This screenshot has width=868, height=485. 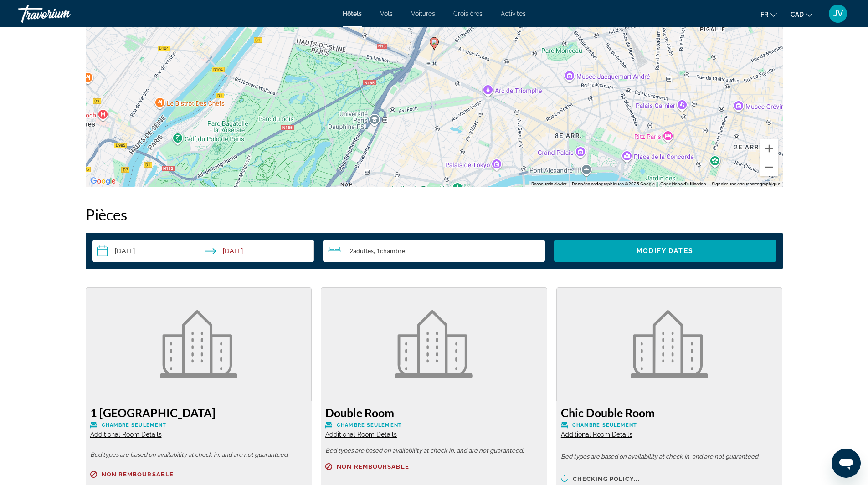 What do you see at coordinates (769, 148) in the screenshot?
I see `button: Zoom avant` at bounding box center [769, 148].